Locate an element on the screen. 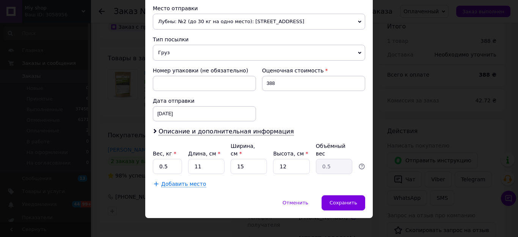 The image size is (518, 237). label: Вес, кг is located at coordinates (165, 154).